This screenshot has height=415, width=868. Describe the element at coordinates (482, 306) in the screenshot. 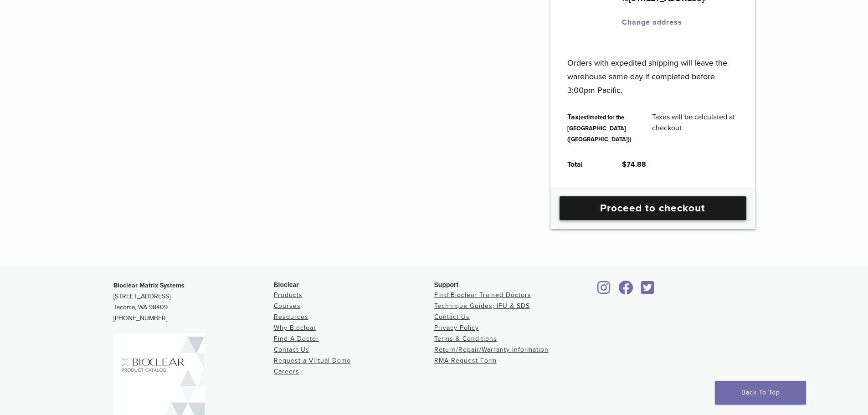

I see `a: Technique Guides, IFU & SDS` at that location.